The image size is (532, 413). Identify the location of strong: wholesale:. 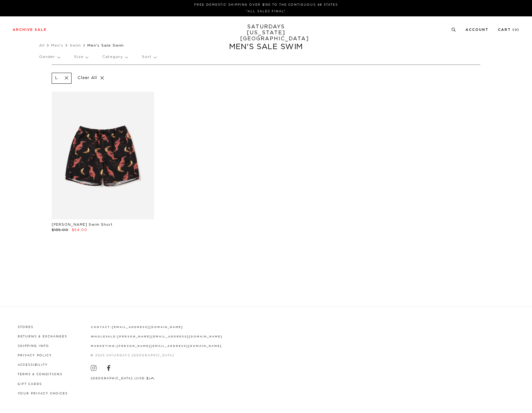
(104, 337).